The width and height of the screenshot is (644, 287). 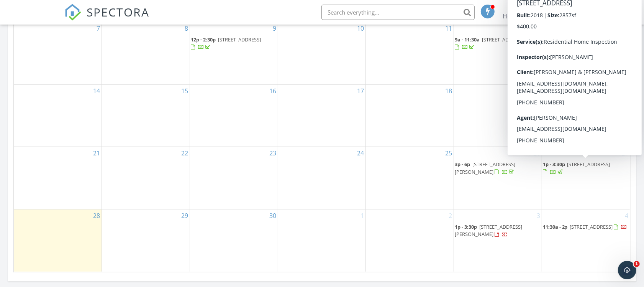 I want to click on a: Go to September 30, 2025, so click(x=273, y=215).